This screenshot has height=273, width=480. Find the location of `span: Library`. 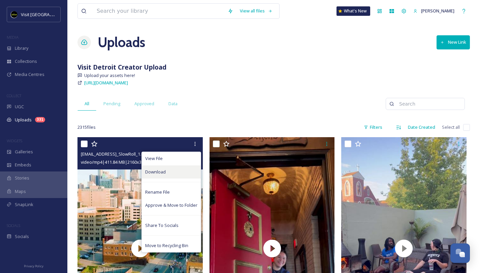

span: Library is located at coordinates (22, 48).